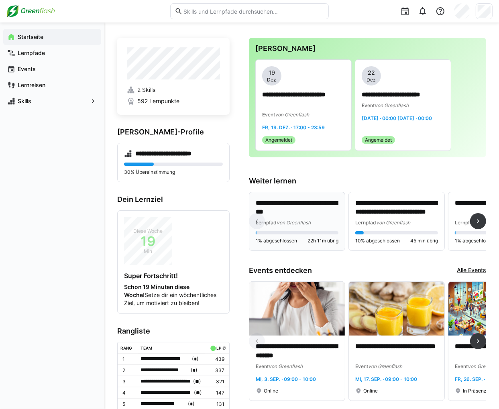 The height and width of the screenshot is (409, 499). What do you see at coordinates (173, 90) in the screenshot?
I see `a: 2 Skills` at bounding box center [173, 90].